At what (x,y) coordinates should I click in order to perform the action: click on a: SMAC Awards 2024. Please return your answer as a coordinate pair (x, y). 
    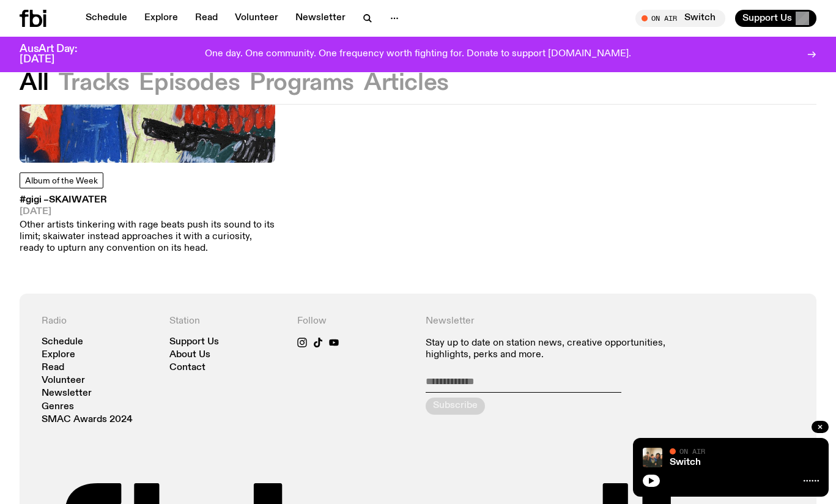
    Looking at the image, I should click on (86, 419).